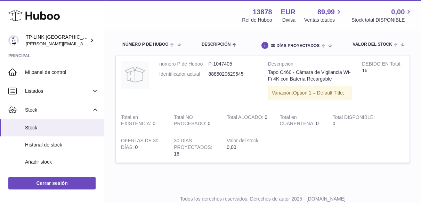 This screenshot has width=421, height=203. What do you see at coordinates (184, 64) in the screenshot?
I see `dt: número P de Huboo` at bounding box center [184, 64].